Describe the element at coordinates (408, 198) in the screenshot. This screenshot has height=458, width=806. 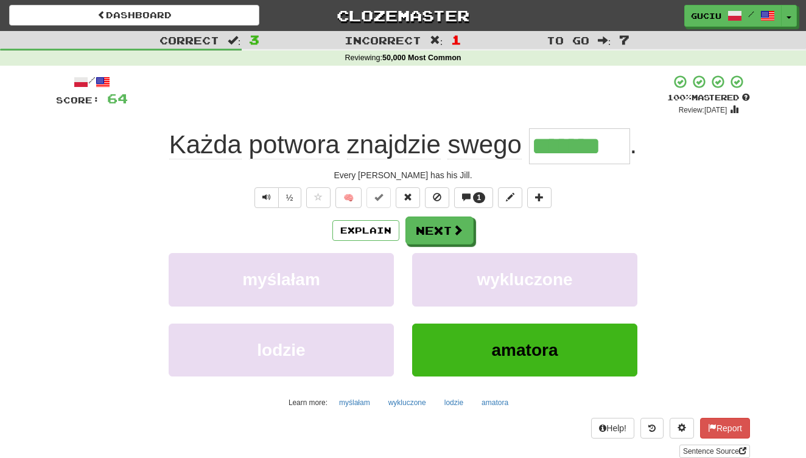
I see `button: Reset to 0% Mastered (alt+r)` at that location.